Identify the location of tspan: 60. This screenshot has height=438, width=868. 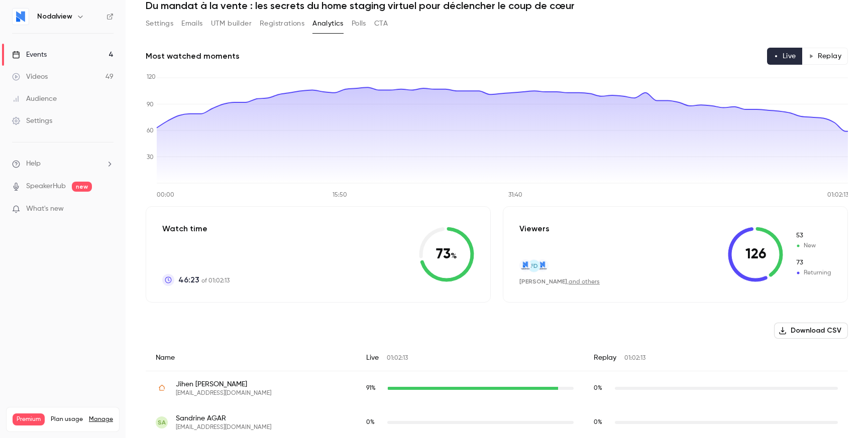
(150, 131).